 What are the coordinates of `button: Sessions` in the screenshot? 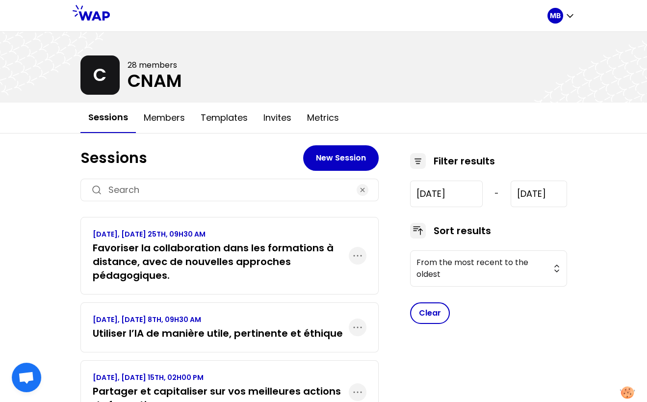 It's located at (108, 118).